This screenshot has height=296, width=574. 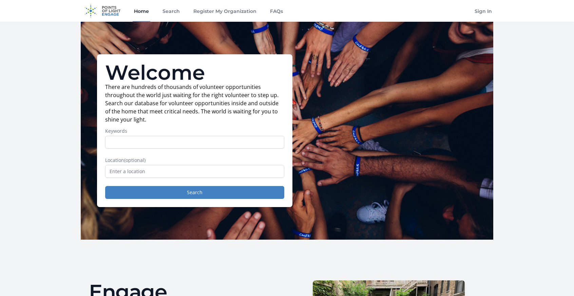 What do you see at coordinates (195, 73) in the screenshot?
I see `h1: Welcome` at bounding box center [195, 73].